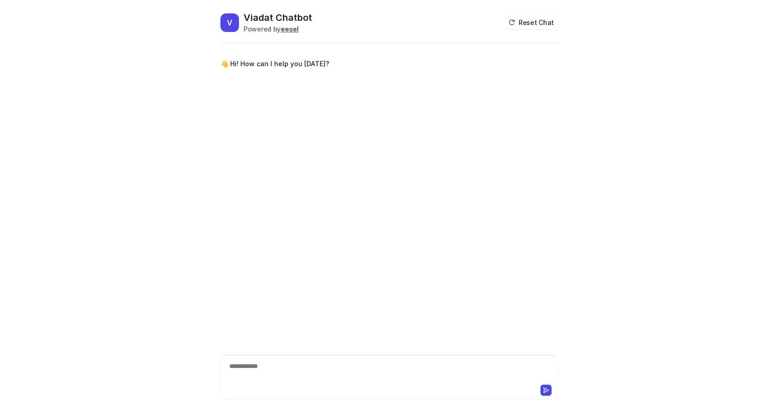  I want to click on h2: Viadat Chatbot, so click(278, 18).